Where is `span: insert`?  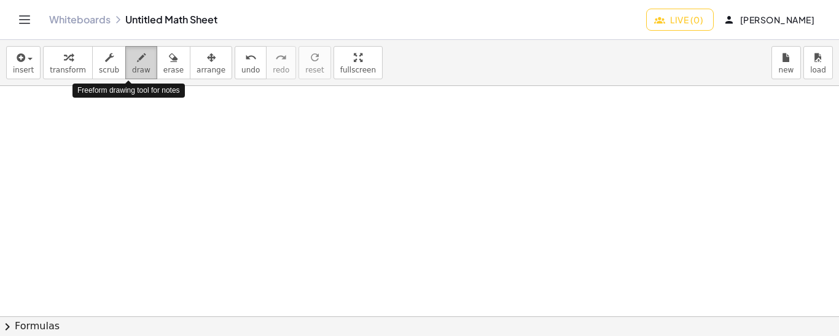 span: insert is located at coordinates (23, 70).